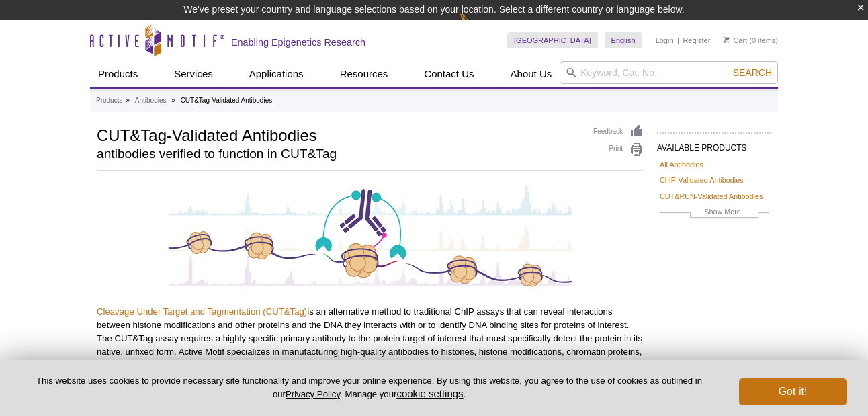  What do you see at coordinates (711, 196) in the screenshot?
I see `a: CUT&RUN-Validated Antibodies` at bounding box center [711, 196].